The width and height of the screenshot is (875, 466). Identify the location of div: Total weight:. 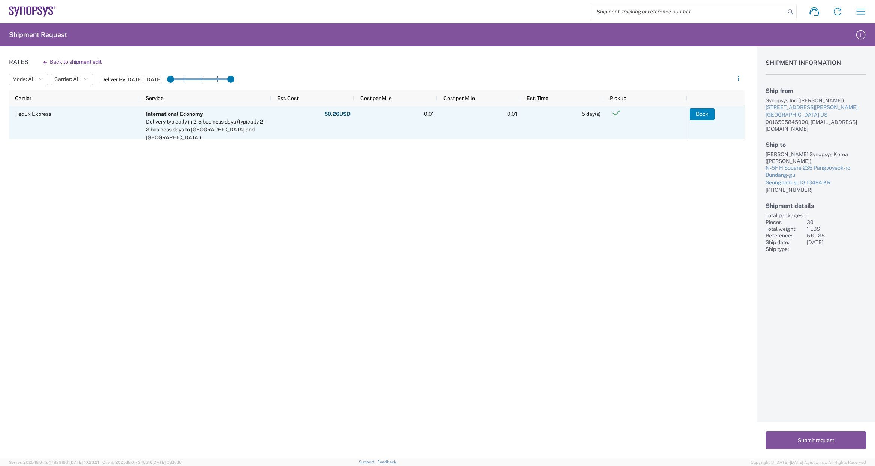
(785, 229).